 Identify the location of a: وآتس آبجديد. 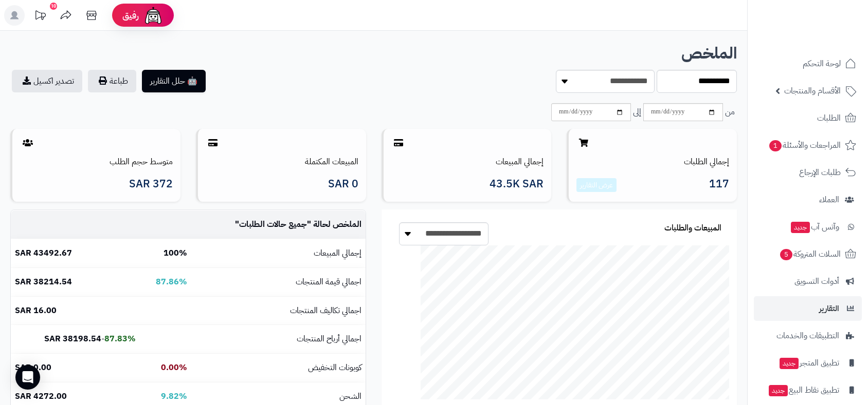
(807, 227).